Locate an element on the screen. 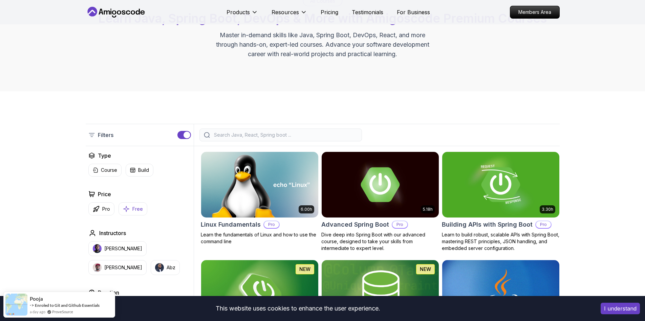 The height and width of the screenshot is (321, 645). h2: Instructors is located at coordinates (112, 233).